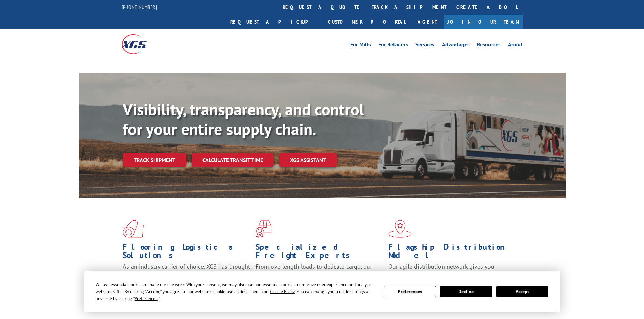 Image resolution: width=644 pixels, height=319 pixels. I want to click on img: xgs-icon-focused-on-flooring-red, so click(264, 229).